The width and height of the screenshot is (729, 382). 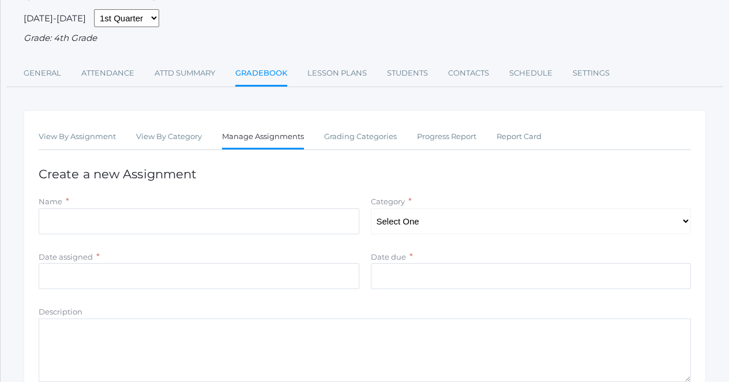 What do you see at coordinates (388, 201) in the screenshot?
I see `label: Category` at bounding box center [388, 201].